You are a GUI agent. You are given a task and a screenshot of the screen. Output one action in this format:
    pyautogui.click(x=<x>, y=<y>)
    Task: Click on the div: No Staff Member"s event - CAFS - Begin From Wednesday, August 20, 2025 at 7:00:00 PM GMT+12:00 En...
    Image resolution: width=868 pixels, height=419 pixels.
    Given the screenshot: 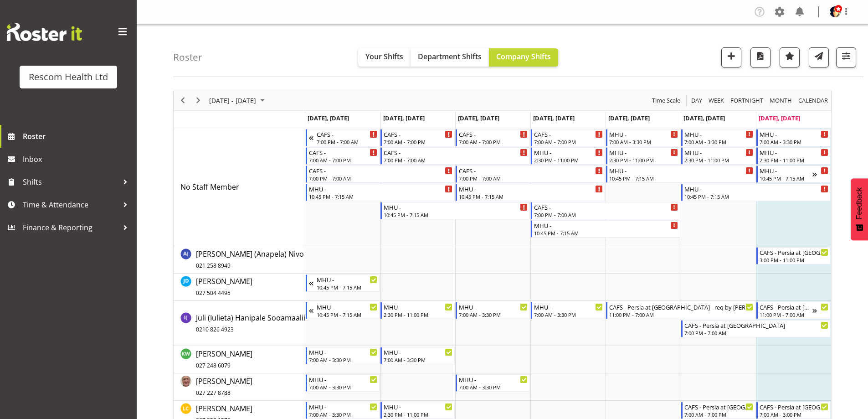 What is the action you would take?
    pyautogui.click(x=531, y=174)
    